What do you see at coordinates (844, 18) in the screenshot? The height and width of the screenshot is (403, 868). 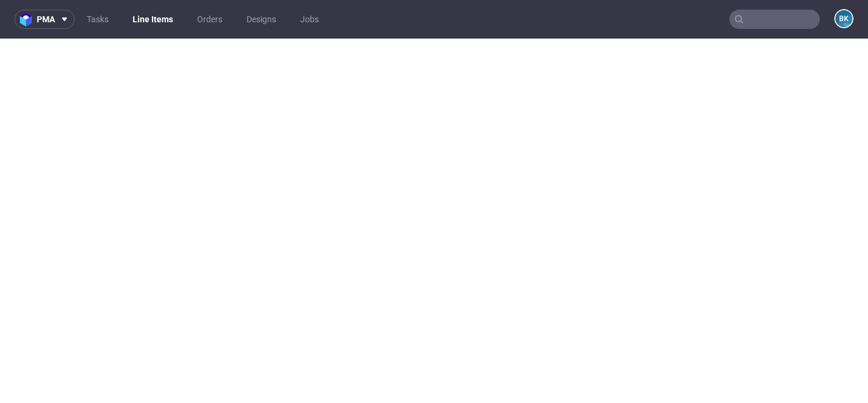 I see `figcaption: BK` at bounding box center [844, 18].